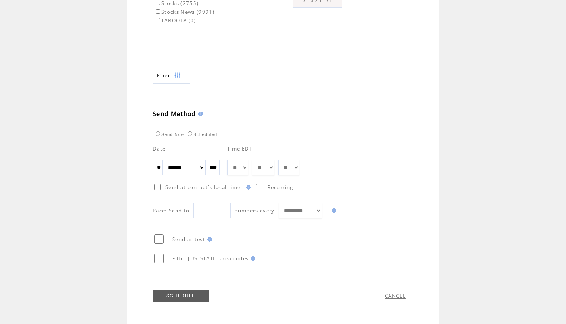 The image size is (566, 324). What do you see at coordinates (178, 75) in the screenshot?
I see `img: filters.png` at bounding box center [178, 75].